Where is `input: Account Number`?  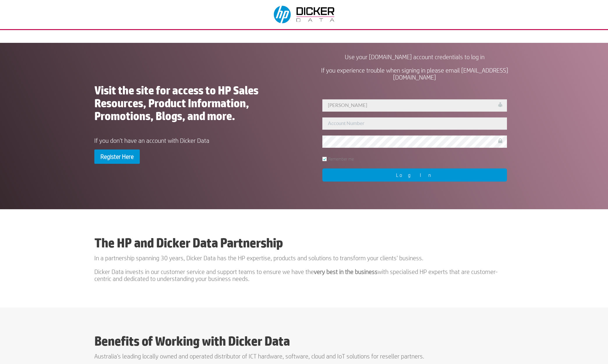 input: Account Number is located at coordinates (415, 124).